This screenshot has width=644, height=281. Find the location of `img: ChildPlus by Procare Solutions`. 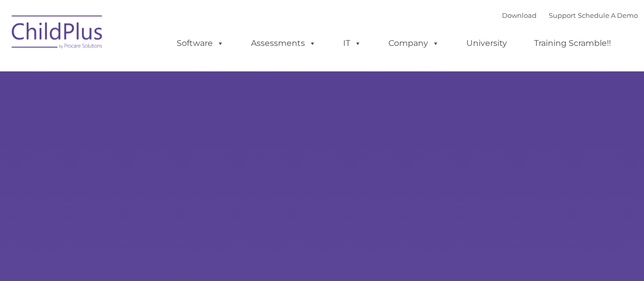

img: ChildPlus by Procare Solutions is located at coordinates (57, 33).